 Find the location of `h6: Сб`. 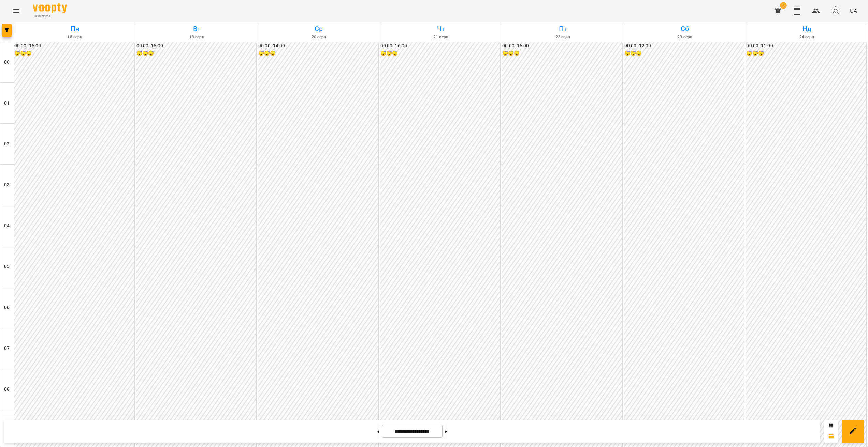

h6: Сб is located at coordinates (684, 29).